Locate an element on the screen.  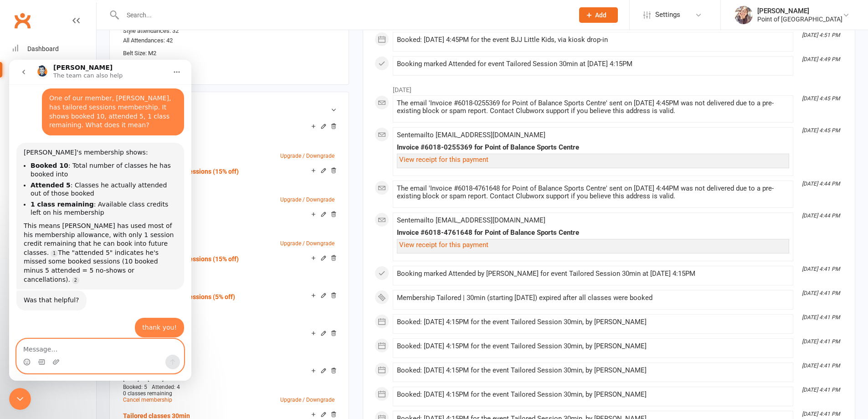
button: Upload attachment is located at coordinates (47, 302).